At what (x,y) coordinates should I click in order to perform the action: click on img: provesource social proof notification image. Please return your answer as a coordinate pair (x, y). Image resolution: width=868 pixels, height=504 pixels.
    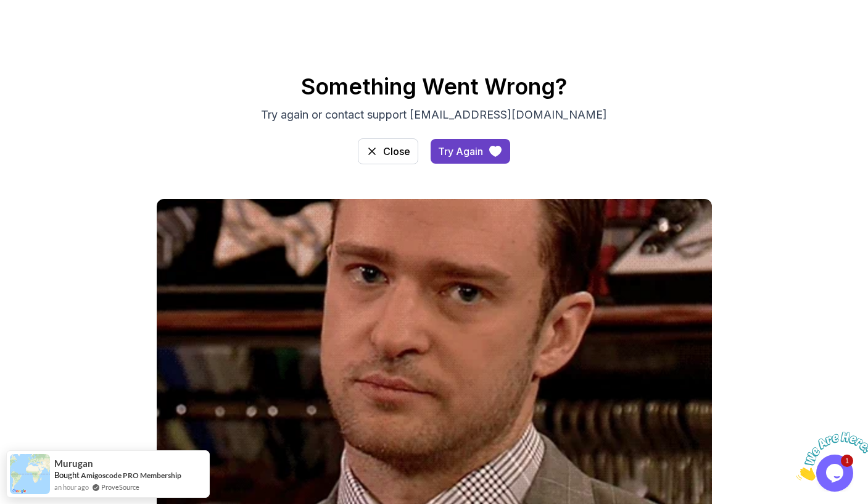
    Looking at the image, I should click on (29, 473).